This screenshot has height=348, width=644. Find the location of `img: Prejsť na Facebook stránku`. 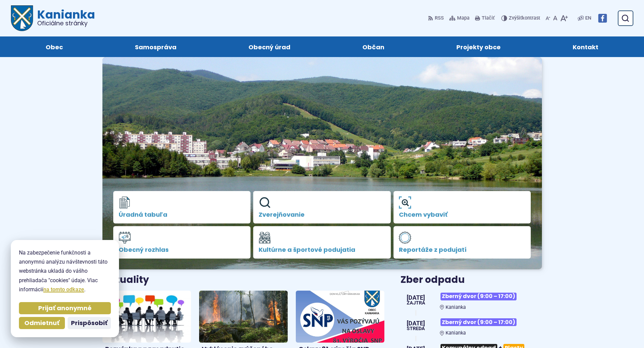

img: Prejsť na Facebook stránku is located at coordinates (602, 18).